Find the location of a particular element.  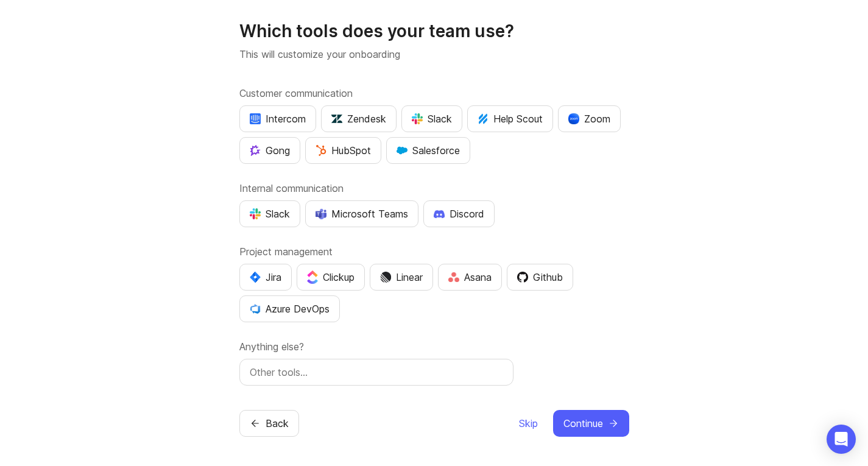

button: Gong is located at coordinates (270, 150).